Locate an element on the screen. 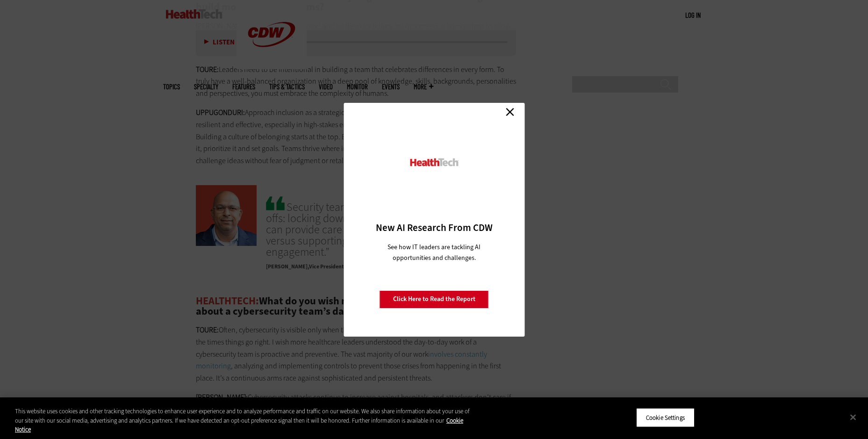  a: More information about your privacy is located at coordinates (239, 425).